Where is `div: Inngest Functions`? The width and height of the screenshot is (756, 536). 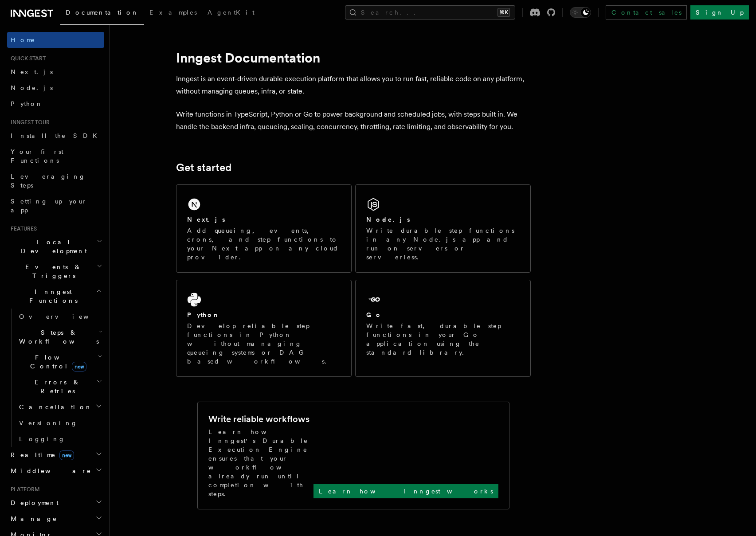 div: Inngest Functions is located at coordinates (55, 378).